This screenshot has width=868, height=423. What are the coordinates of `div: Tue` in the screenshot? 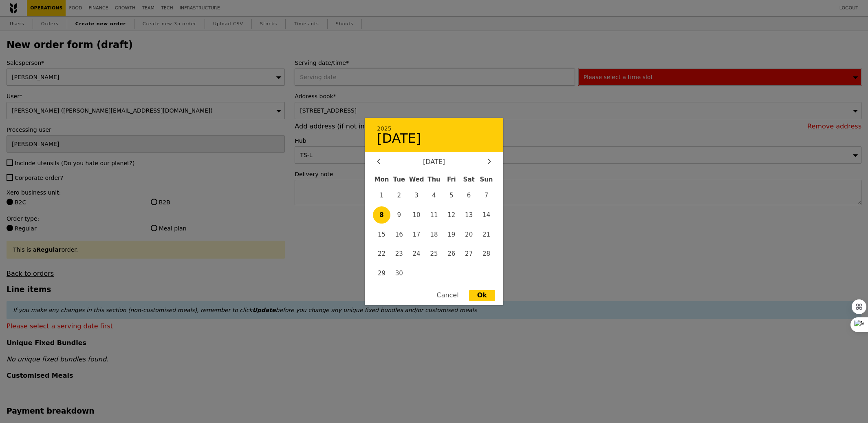 It's located at (399, 179).